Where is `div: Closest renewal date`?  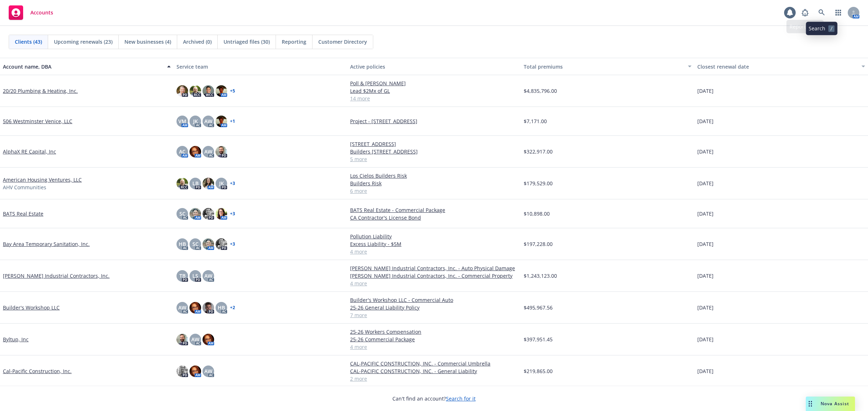 div: Closest renewal date is located at coordinates (777, 67).